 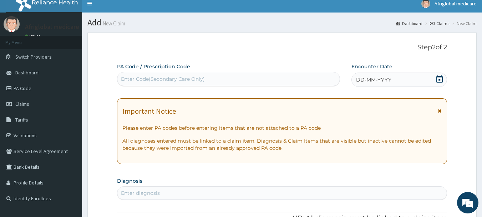 What do you see at coordinates (463, 23) in the screenshot?
I see `li: New Claim` at bounding box center [463, 23].